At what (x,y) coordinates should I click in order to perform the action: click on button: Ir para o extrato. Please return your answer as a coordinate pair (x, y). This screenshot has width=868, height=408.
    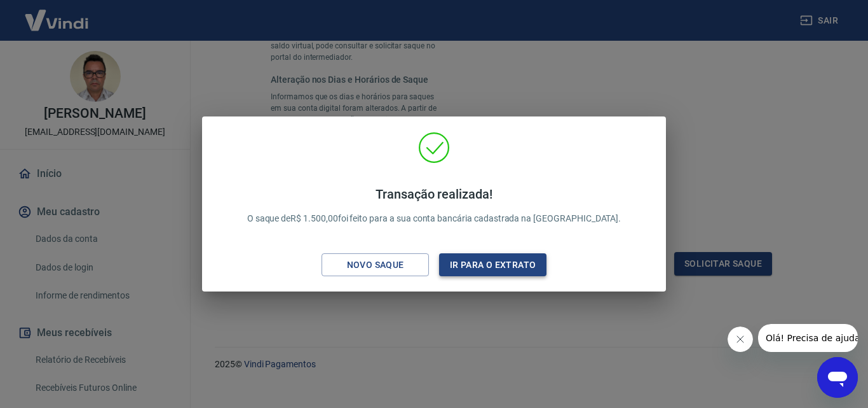
    Looking at the image, I should click on (493, 265).